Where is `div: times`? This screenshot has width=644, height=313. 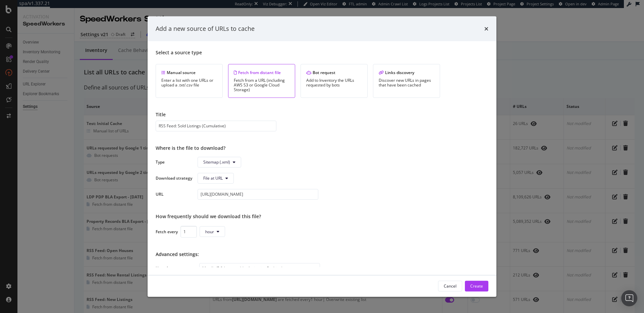 div: times is located at coordinates (486, 29).